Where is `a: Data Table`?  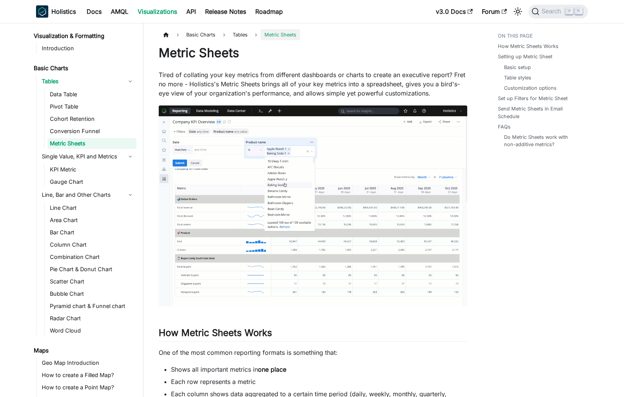
a: Data Table is located at coordinates (92, 94).